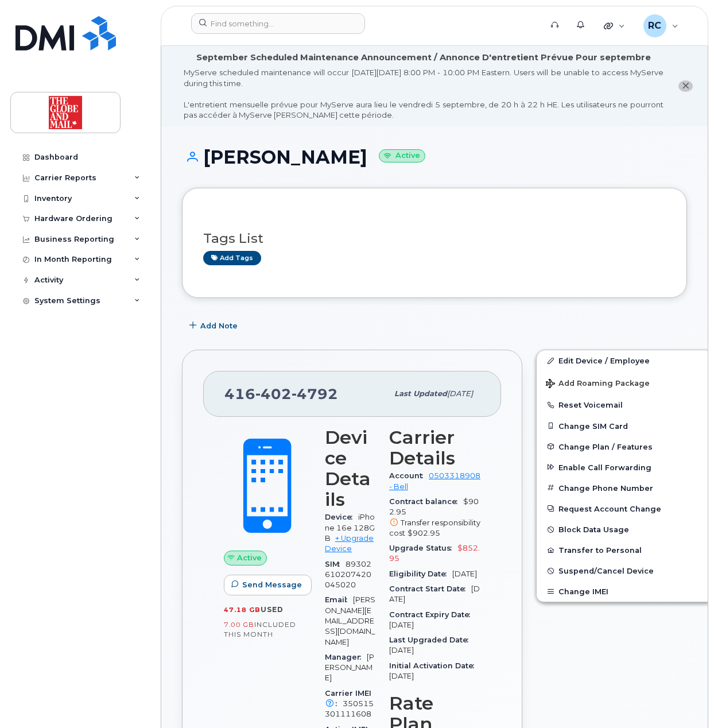 Image resolution: width=714 pixels, height=728 pixels. Describe the element at coordinates (272, 609) in the screenshot. I see `span: used` at that location.